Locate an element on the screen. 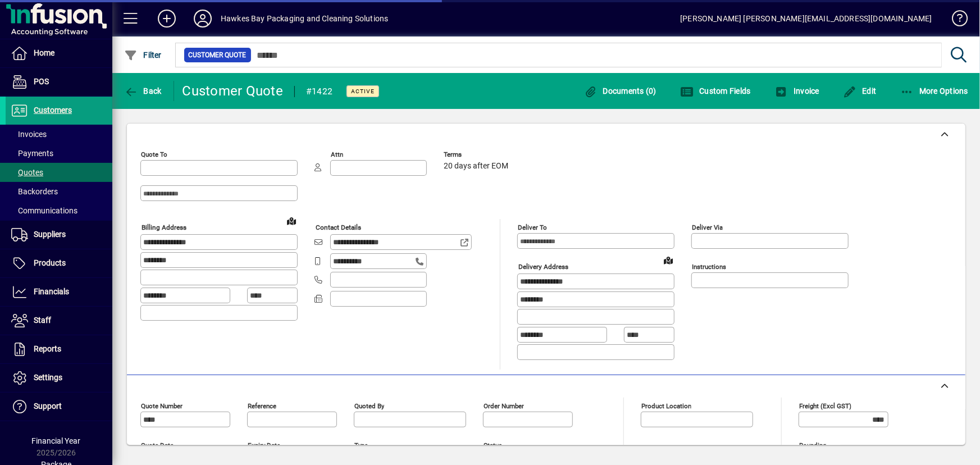  a: Settings is located at coordinates (59, 378).